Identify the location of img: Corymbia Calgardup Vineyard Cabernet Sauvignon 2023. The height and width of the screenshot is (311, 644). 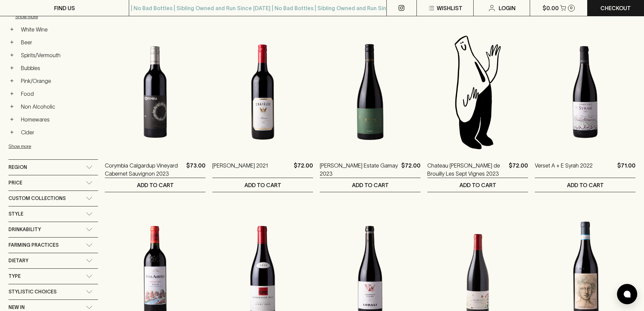
(155, 92).